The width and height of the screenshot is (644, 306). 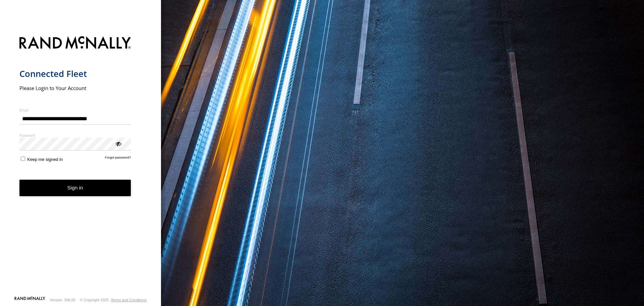 I want to click on button: Sign in, so click(x=75, y=188).